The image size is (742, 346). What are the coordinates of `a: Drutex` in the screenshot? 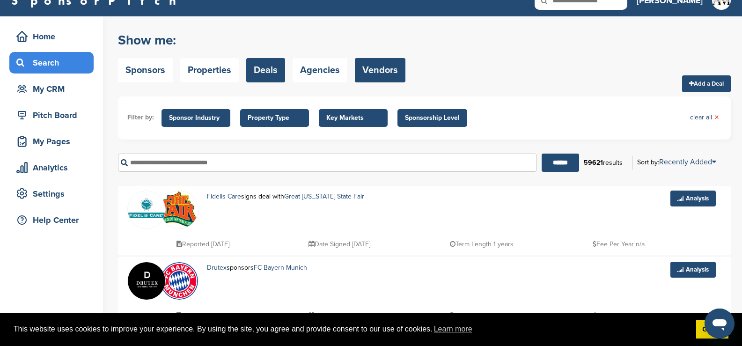 It's located at (217, 267).